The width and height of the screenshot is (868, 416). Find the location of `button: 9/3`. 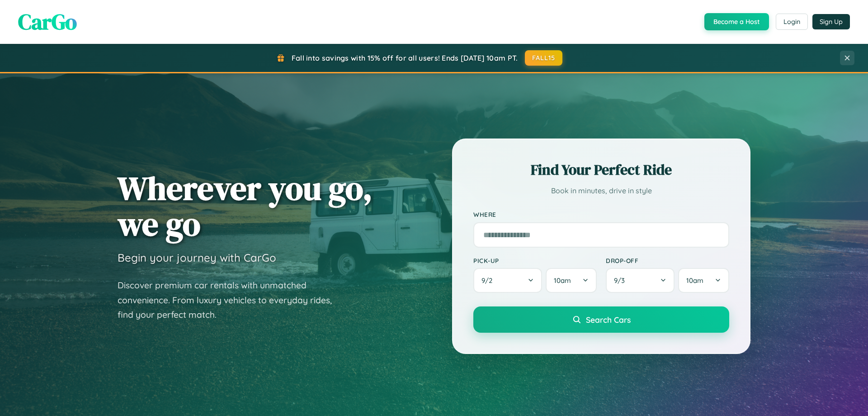

button: 9/3 is located at coordinates (640, 280).